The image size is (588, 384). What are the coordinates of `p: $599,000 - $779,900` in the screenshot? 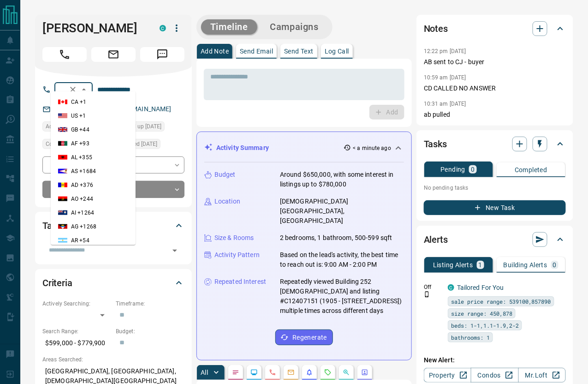 It's located at (77, 343).